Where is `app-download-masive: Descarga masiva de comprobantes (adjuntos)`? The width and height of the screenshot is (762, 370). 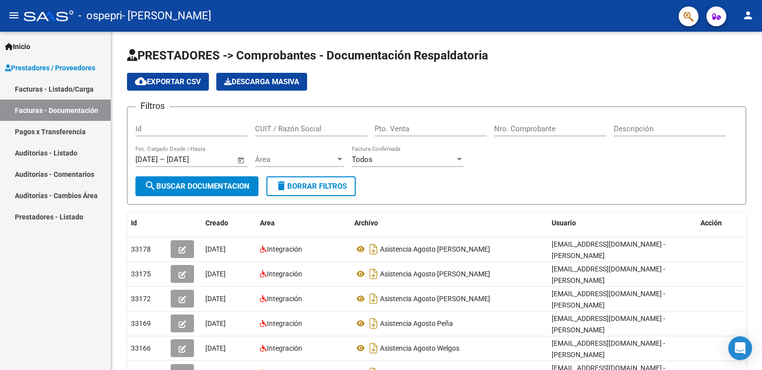
app-download-masive: Descarga masiva de comprobantes (adjuntos) is located at coordinates (261, 82).